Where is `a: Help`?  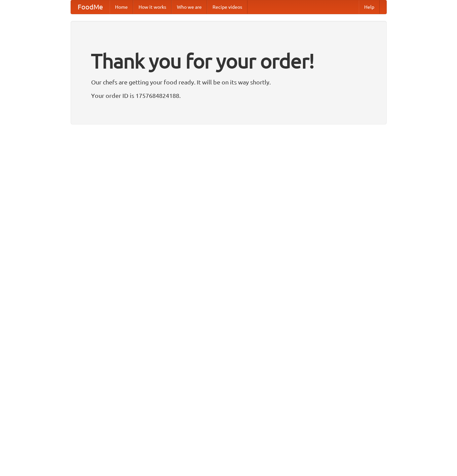
a: Help is located at coordinates (369, 7).